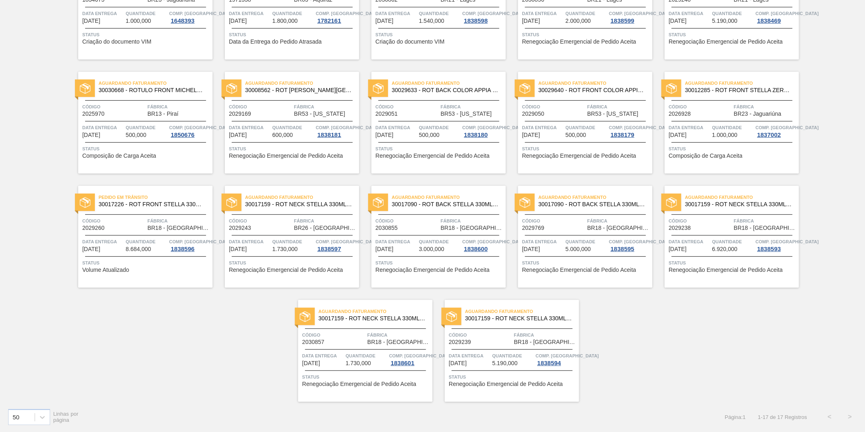 The width and height of the screenshot is (865, 432). Describe the element at coordinates (358, 363) in the screenshot. I see `span: 1.730,000` at that location.